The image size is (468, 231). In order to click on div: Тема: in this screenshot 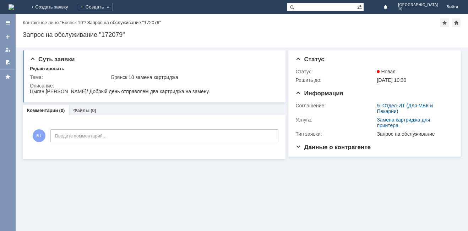, I will do `click(70, 77)`.